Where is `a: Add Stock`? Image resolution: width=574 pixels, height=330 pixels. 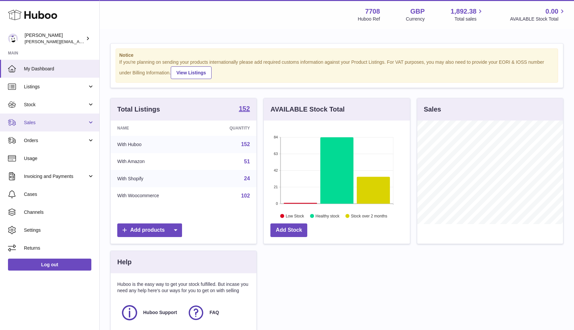
a: Add Stock is located at coordinates (289, 230).